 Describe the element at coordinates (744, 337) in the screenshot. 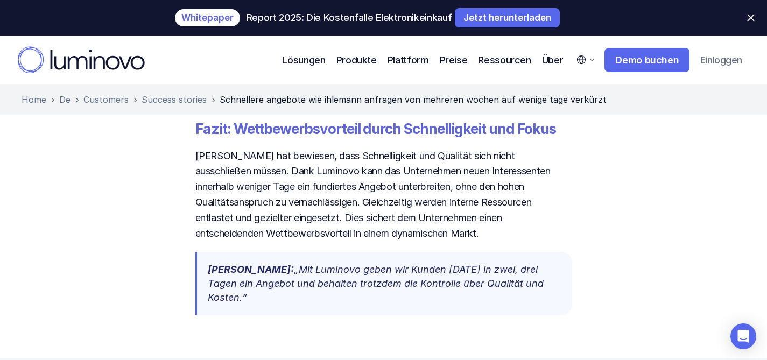

I see `div: Open Intercom Messenger` at that location.